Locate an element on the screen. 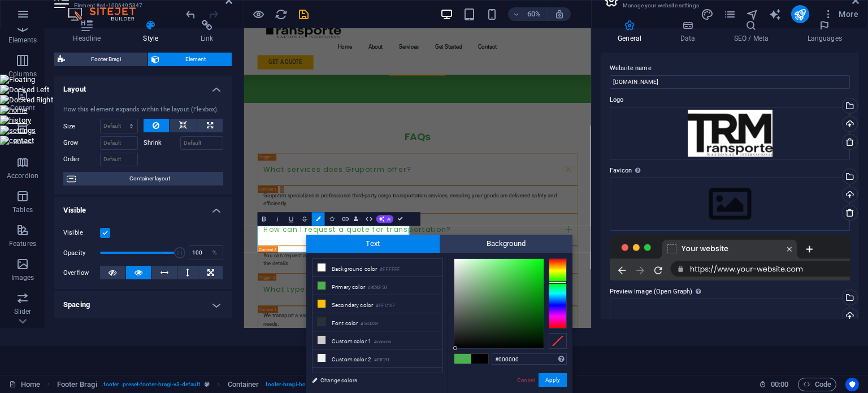  button: Element is located at coordinates (190, 59).